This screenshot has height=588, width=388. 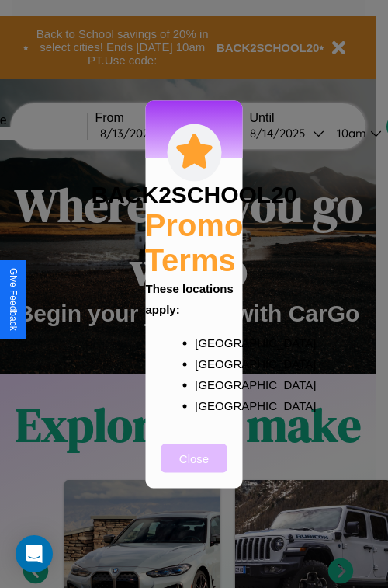 I want to click on div: Open Intercom Messenger, so click(x=34, y=554).